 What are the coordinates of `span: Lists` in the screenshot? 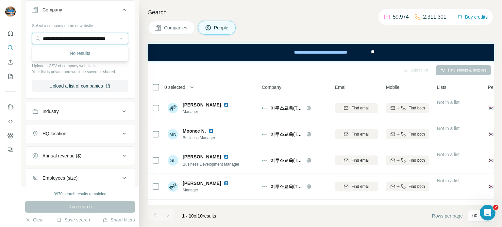 It's located at (441, 87).